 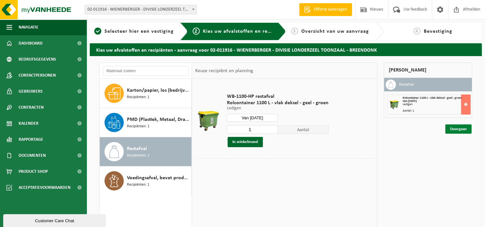 What do you see at coordinates (45, 188) in the screenshot?
I see `span: Acceptatievoorwaarden` at bounding box center [45, 188].